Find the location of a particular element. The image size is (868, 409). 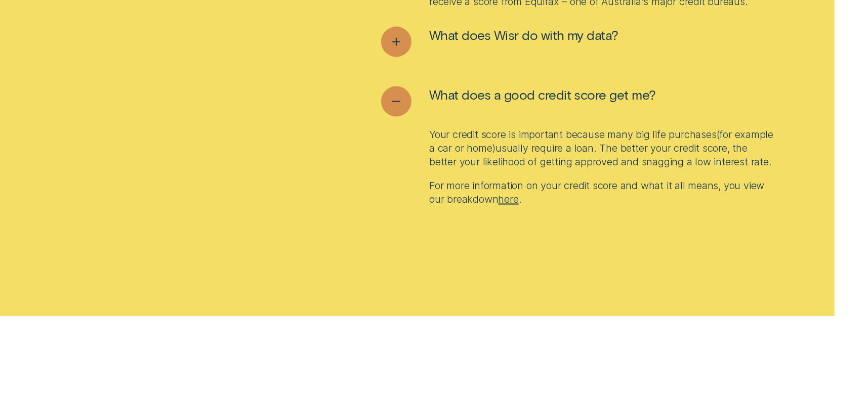

button: See more is located at coordinates (499, 42).